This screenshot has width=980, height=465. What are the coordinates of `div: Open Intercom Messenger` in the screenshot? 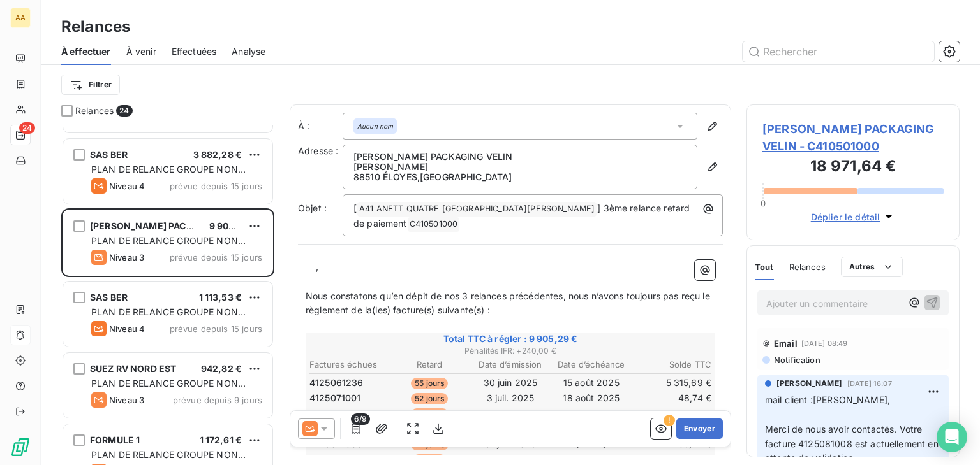 It's located at (952, 438).